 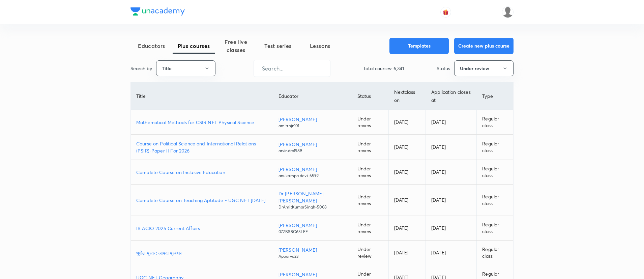 I want to click on p: 07ZBS8C65LEF, so click(x=313, y=231).